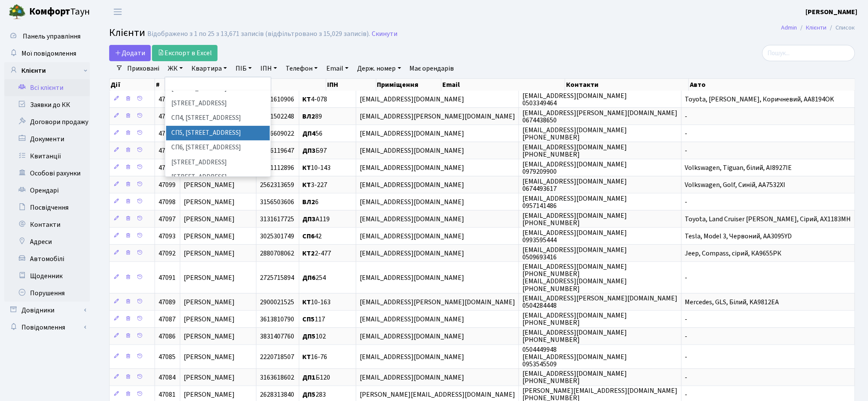  I want to click on span: 89, so click(312, 116).